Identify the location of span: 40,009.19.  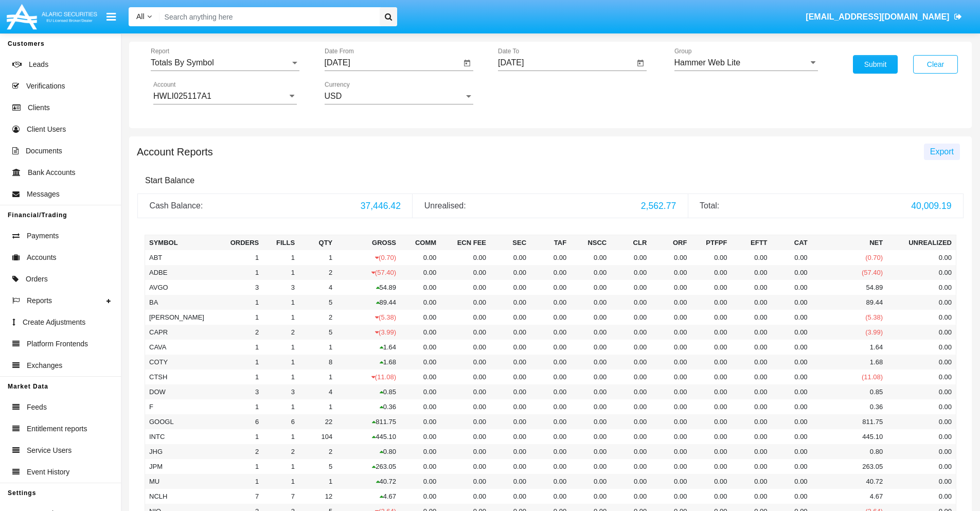
(931, 205).